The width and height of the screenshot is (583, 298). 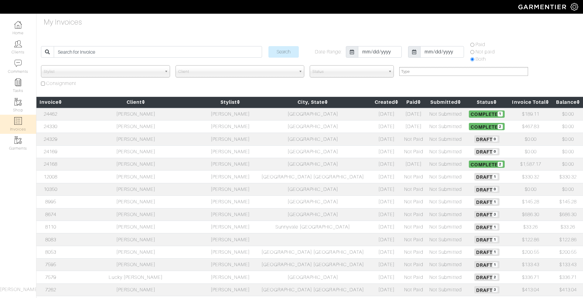 What do you see at coordinates (51, 202) in the screenshot?
I see `a: 8995` at bounding box center [51, 202].